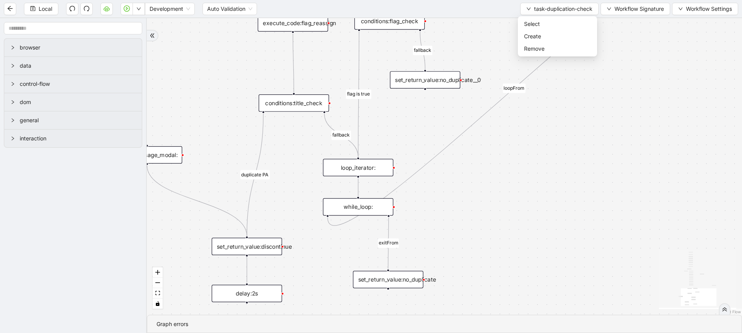 The height and width of the screenshot is (333, 742). Describe the element at coordinates (358, 167) in the screenshot. I see `div: loop_iterator:` at that location.